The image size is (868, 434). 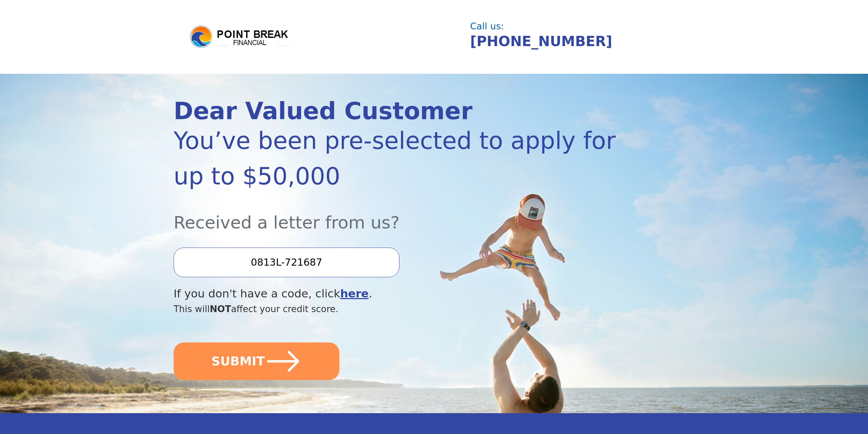 What do you see at coordinates (240, 37) in the screenshot?
I see `img: logo.png` at bounding box center [240, 37].